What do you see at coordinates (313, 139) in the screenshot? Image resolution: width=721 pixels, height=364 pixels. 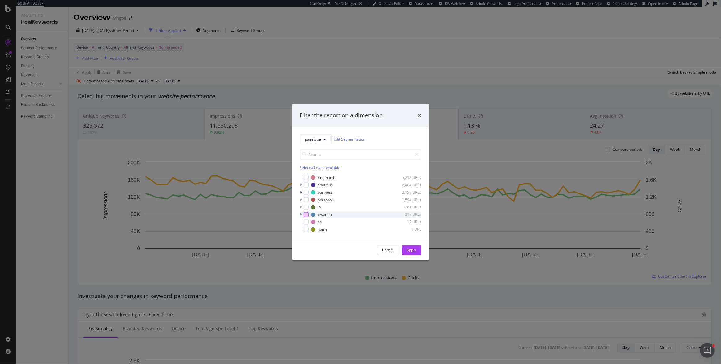 I see `span: pagetype` at bounding box center [313, 139].